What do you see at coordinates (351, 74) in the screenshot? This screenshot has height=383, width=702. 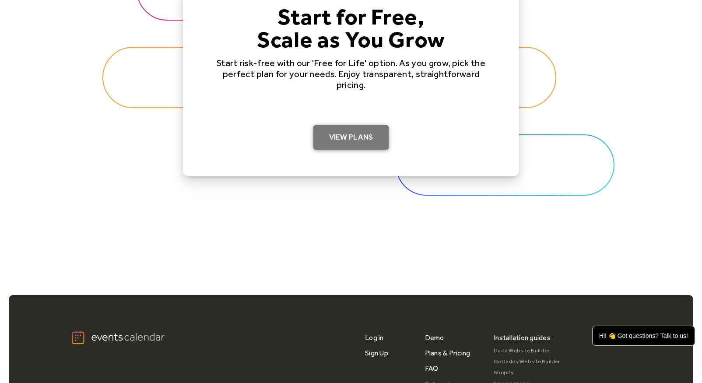 I see `p: Start risk-free with our 'Free for Life' option. As you grow, pick the perfect plan for your need...` at bounding box center [351, 74].